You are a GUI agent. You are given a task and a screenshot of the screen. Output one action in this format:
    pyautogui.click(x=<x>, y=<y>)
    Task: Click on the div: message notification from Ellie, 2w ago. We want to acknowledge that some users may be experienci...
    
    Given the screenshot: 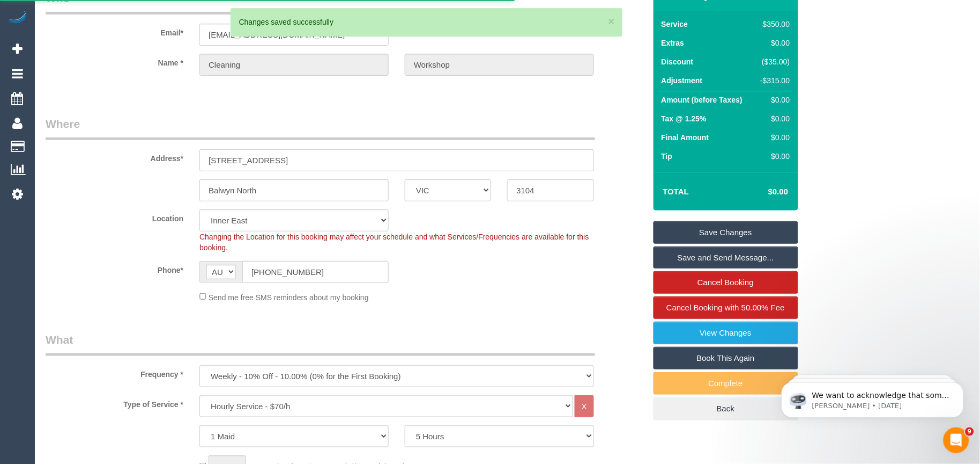 What is the action you would take?
    pyautogui.click(x=107, y=40)
    